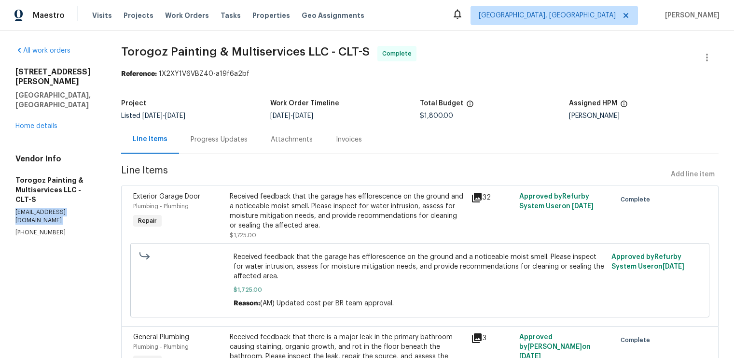 The height and width of the screenshot is (358, 734). I want to click on span: Received feedback that the garage has efflorescence on the ground and a noticeable moist smell. P..., so click(419, 266).